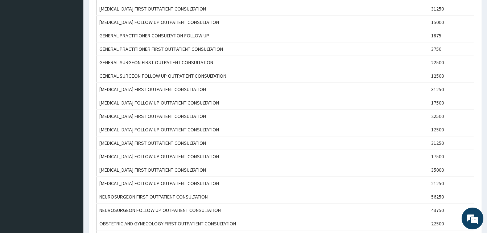 The image size is (487, 233). Describe the element at coordinates (262, 223) in the screenshot. I see `td: OBSTETRIC AND GYNECOLOGY FIRST OUTPATIENT CONSULTATION` at that location.